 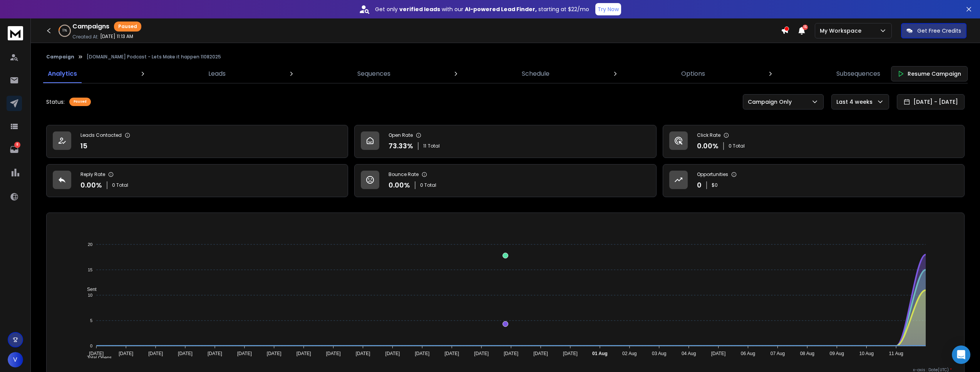 What do you see at coordinates (14, 150) in the screenshot?
I see `a: 8` at bounding box center [14, 150].